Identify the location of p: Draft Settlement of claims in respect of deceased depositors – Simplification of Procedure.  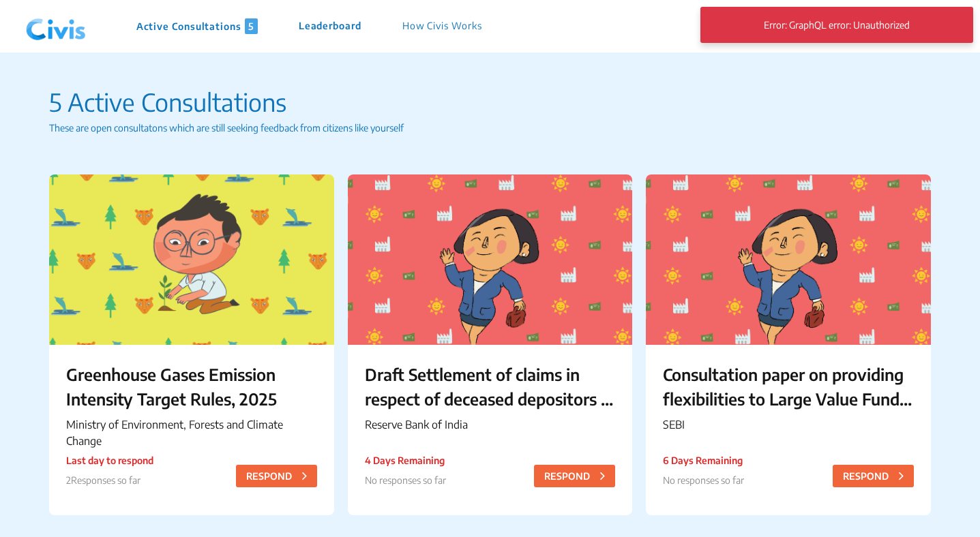
(490, 386).